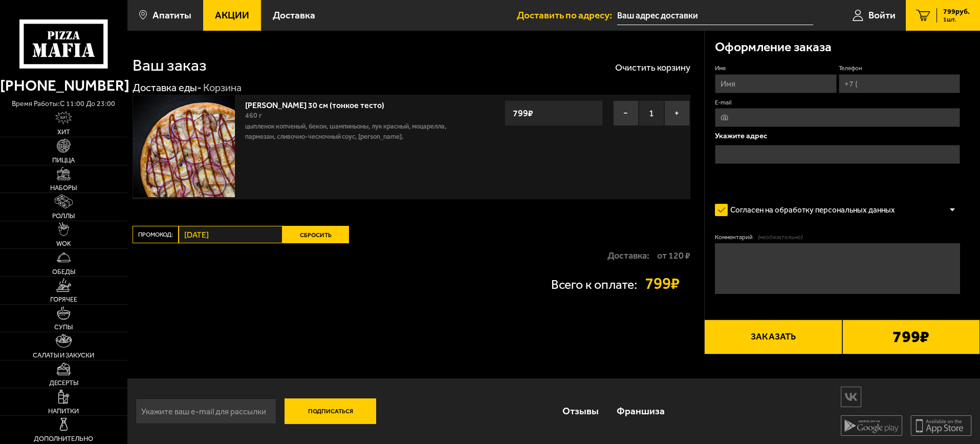 The image size is (980, 444). What do you see at coordinates (837, 135) in the screenshot?
I see `p: Укажите адрес` at bounding box center [837, 135].